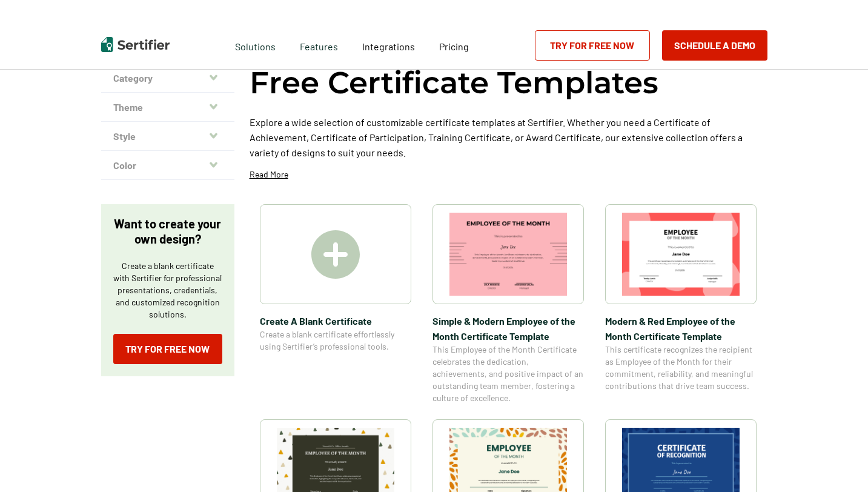  What do you see at coordinates (388, 46) in the screenshot?
I see `span: Integrations` at bounding box center [388, 46].